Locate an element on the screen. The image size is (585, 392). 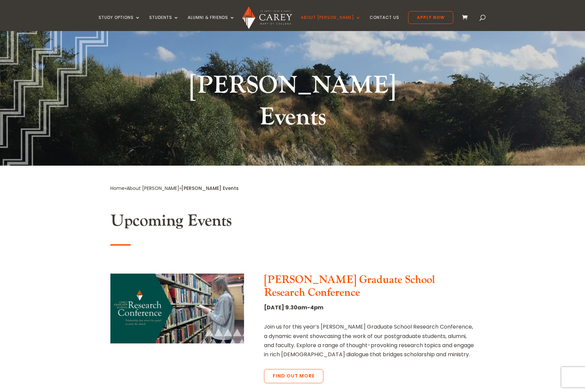
a: Home is located at coordinates (117, 188).